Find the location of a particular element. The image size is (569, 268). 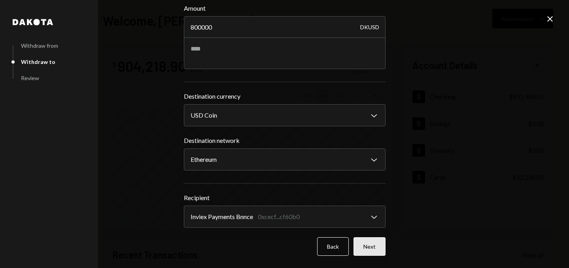

div: 0xcecf...cf60b0 is located at coordinates (279, 217).